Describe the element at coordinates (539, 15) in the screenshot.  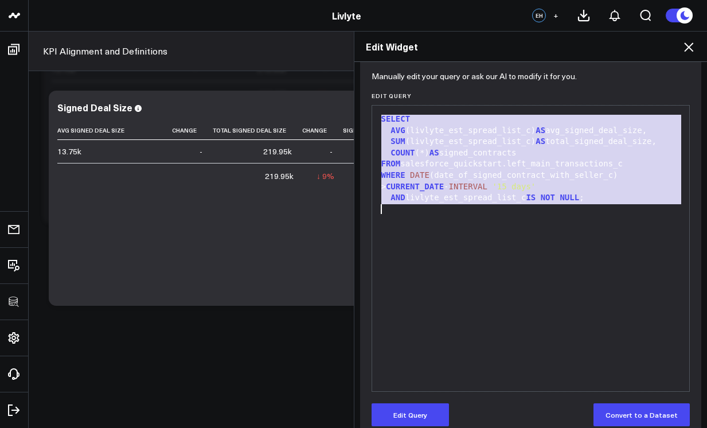
I see `div: EH` at that location.